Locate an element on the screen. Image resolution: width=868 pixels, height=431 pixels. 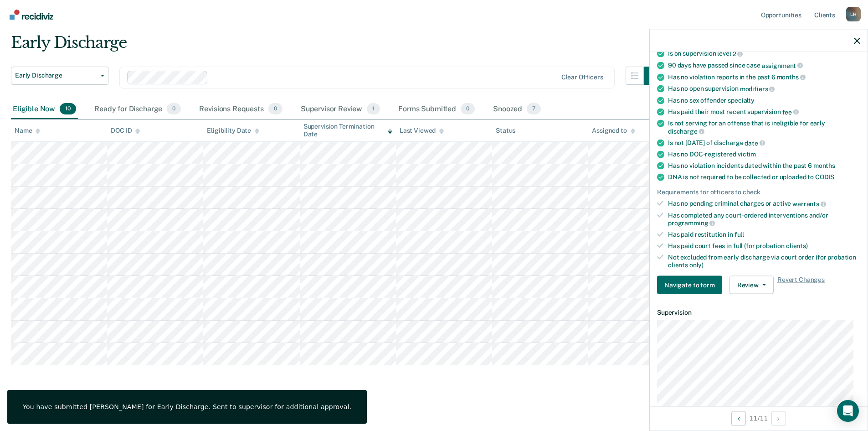
span: modifiers is located at coordinates (757, 89).